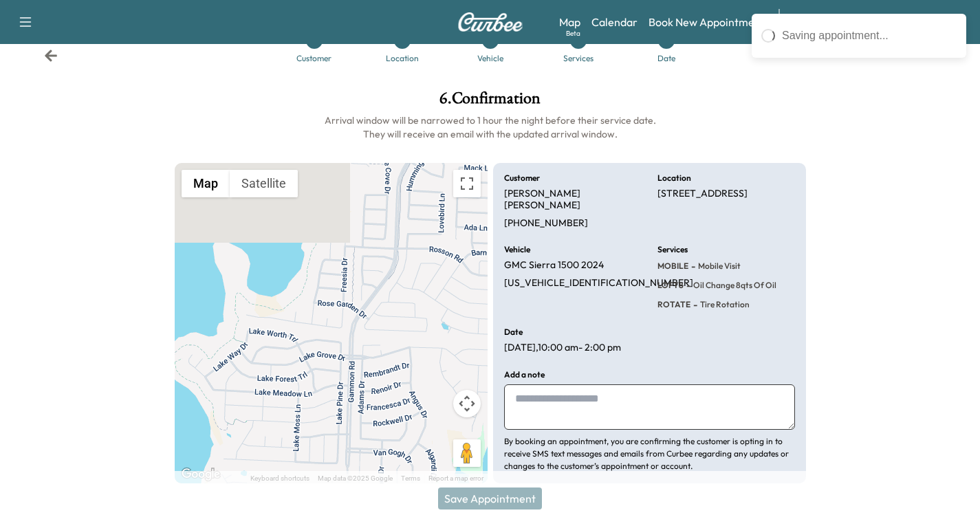 This screenshot has width=980, height=526. I want to click on h6: Location, so click(674, 178).